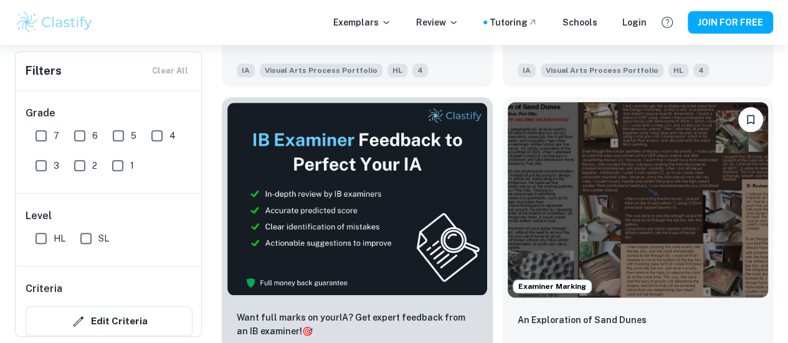 This screenshot has width=788, height=343. What do you see at coordinates (635, 22) in the screenshot?
I see `div: Login` at bounding box center [635, 22].